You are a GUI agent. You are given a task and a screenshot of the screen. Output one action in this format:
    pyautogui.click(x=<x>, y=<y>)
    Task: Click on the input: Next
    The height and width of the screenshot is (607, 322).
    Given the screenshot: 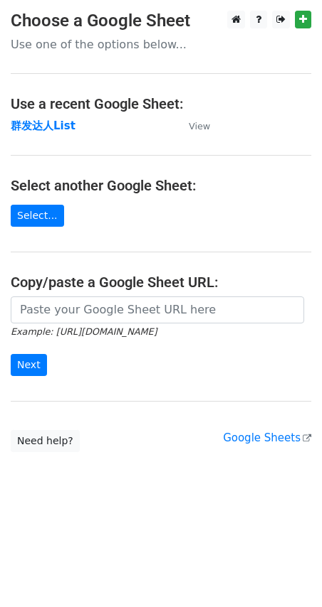 What is the action you would take?
    pyautogui.click(x=28, y=365)
    